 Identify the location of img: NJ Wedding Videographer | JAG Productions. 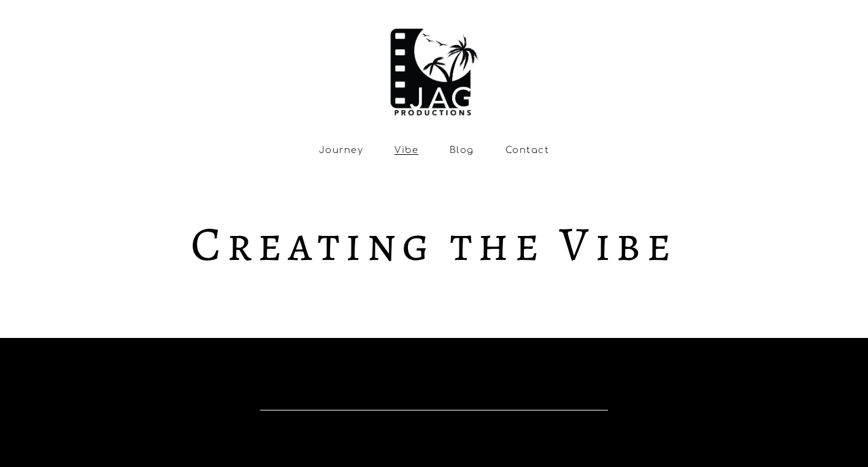
(434, 68).